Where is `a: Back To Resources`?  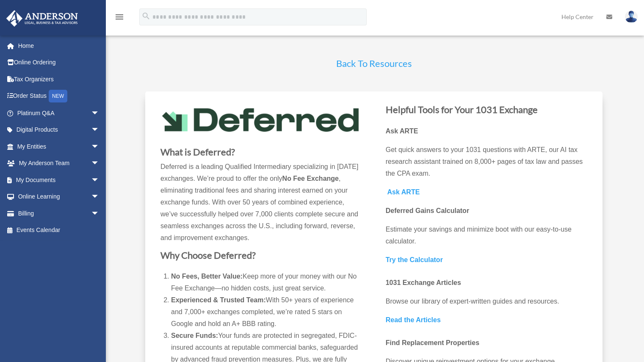
a: Back To Resources is located at coordinates (374, 65).